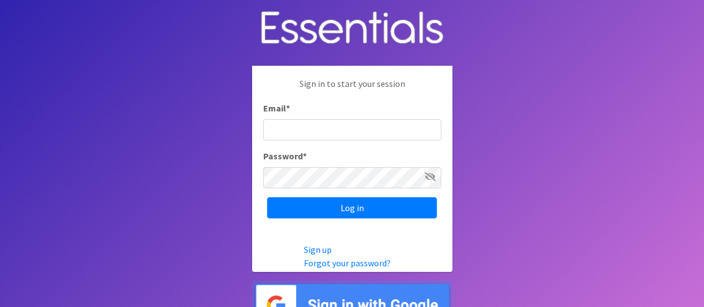 This screenshot has width=704, height=307. What do you see at coordinates (285, 156) in the screenshot?
I see `label: Password` at bounding box center [285, 156].